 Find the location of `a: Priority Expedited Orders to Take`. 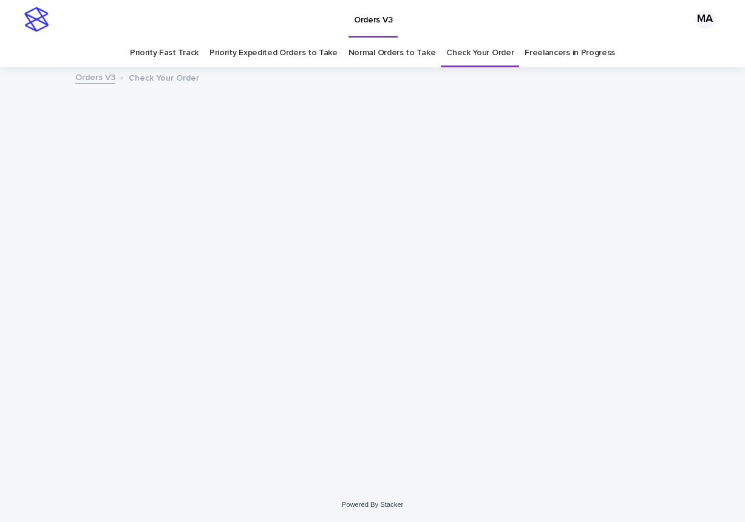

a: Priority Expedited Orders to Take is located at coordinates (273, 53).